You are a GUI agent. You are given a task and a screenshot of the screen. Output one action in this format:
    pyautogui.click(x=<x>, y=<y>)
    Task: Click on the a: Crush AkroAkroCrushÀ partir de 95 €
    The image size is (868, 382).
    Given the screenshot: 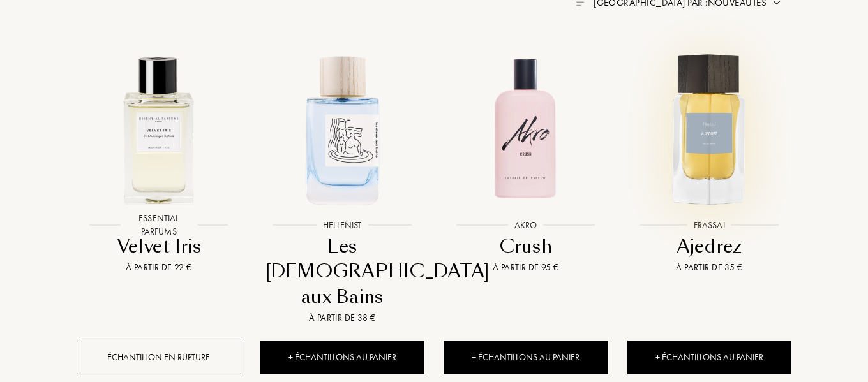 What is the action you would take?
    pyautogui.click(x=526, y=161)
    